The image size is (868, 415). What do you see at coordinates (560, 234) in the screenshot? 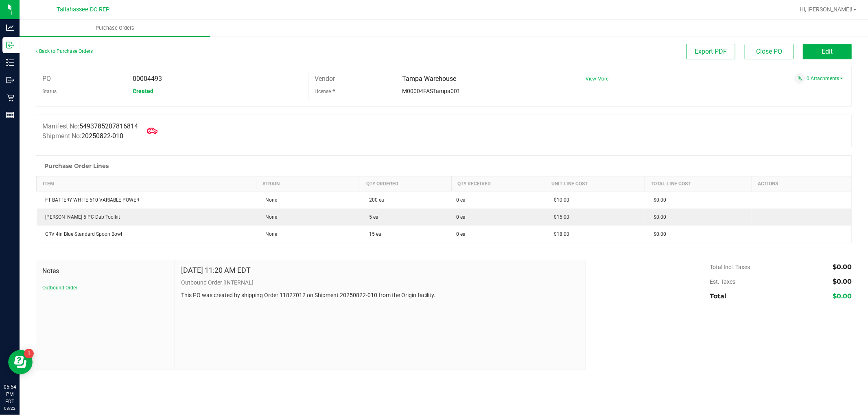
I see `span: $18.00` at bounding box center [560, 234].